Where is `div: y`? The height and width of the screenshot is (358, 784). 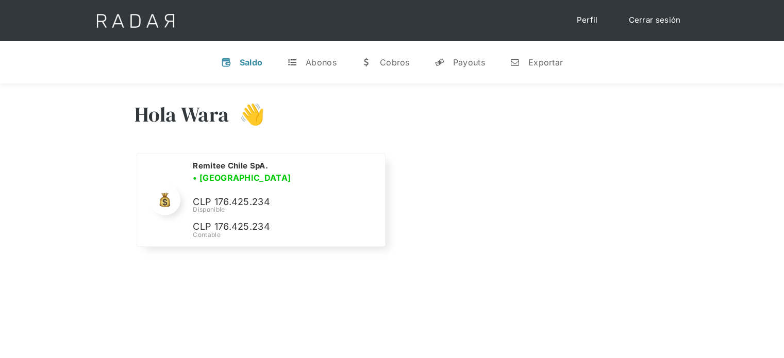
div: y is located at coordinates (440, 62).